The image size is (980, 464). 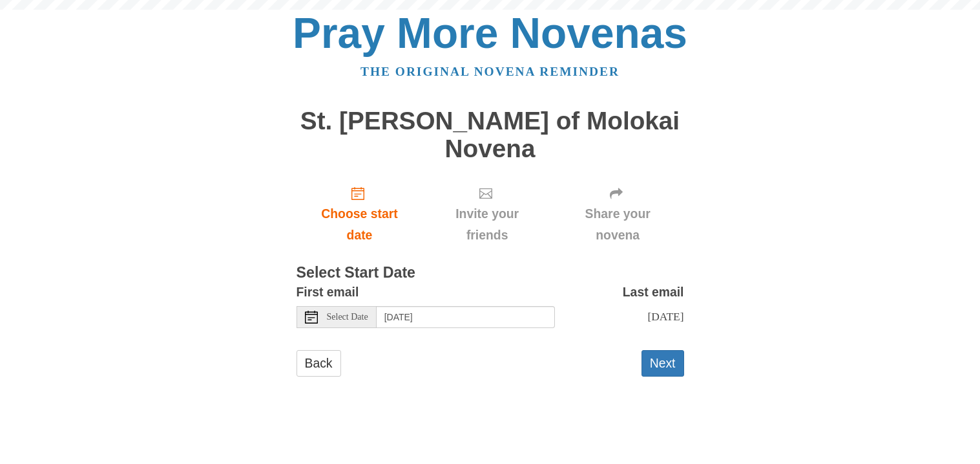 I want to click on span: Share your novena, so click(x=618, y=224).